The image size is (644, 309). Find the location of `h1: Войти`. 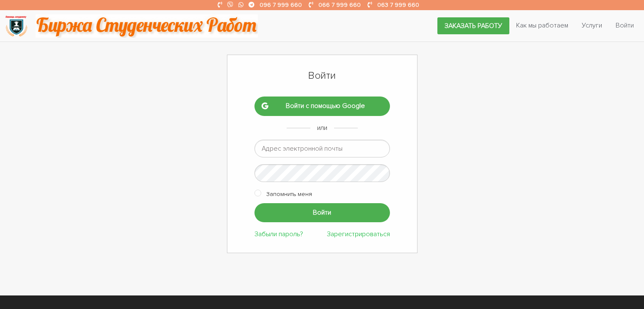

h1: Войти is located at coordinates (322, 76).